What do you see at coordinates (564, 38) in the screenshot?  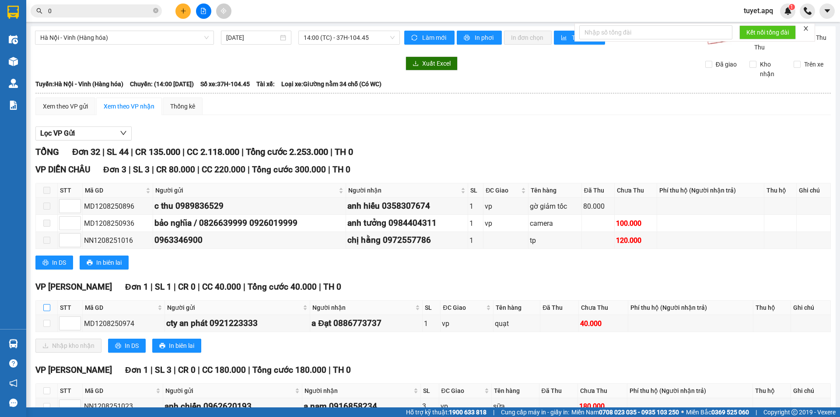 I see `span: bar-chart` at bounding box center [564, 38].